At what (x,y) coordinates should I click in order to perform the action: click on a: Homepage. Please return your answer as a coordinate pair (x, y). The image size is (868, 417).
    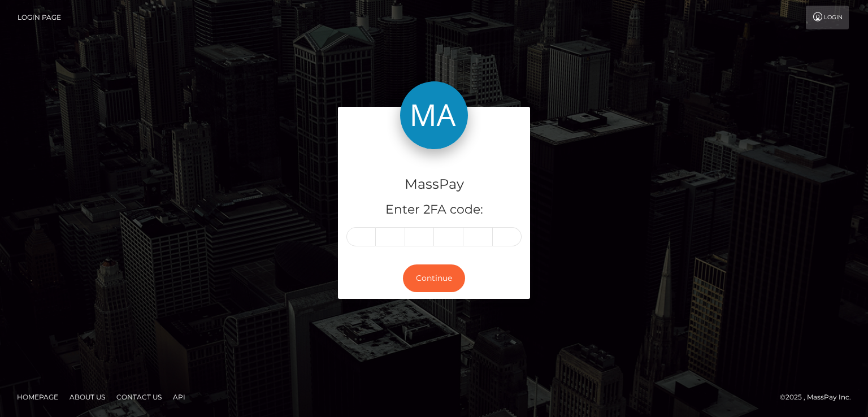
    Looking at the image, I should click on (37, 397).